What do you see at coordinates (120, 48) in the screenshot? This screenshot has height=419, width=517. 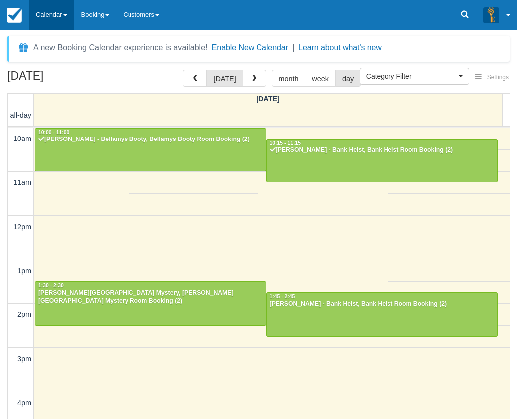 I see `div: A new Booking Calendar experience is available!` at bounding box center [120, 48].